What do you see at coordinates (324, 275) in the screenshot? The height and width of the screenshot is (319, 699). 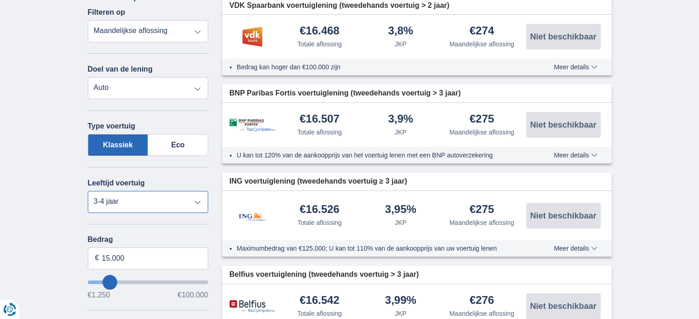 I see `span: Belfius voertuiglening (tweedehands voertuig > 3 jaar)` at bounding box center [324, 275].